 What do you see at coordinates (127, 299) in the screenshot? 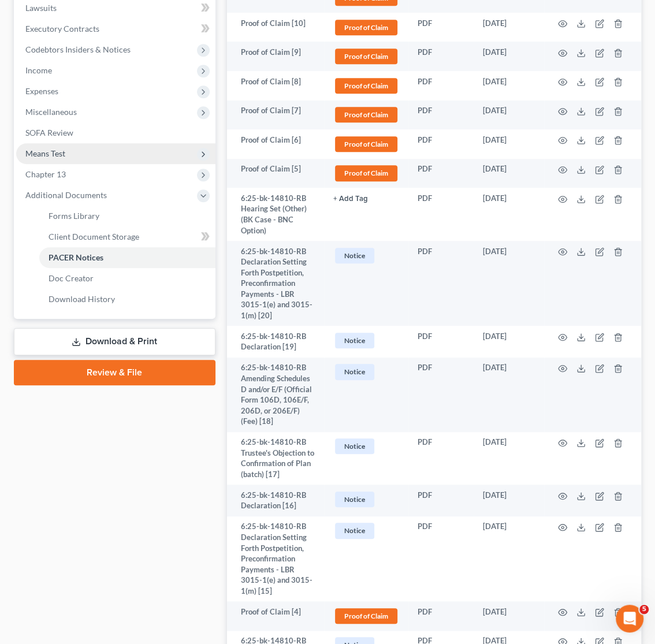
I see `a: Download History` at bounding box center [127, 299].